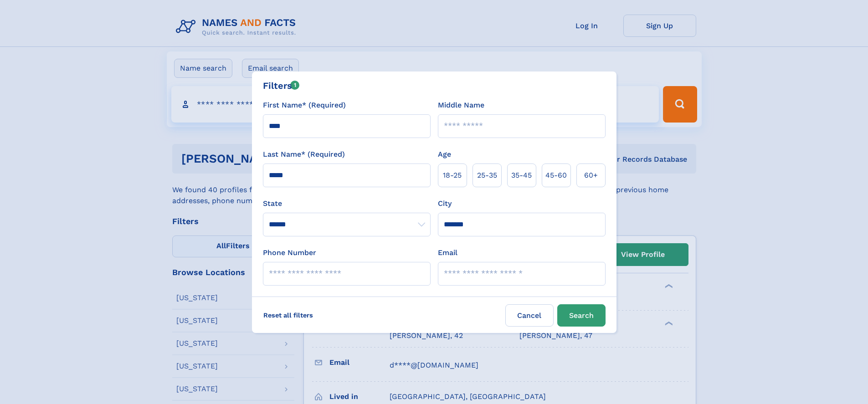 Image resolution: width=868 pixels, height=404 pixels. What do you see at coordinates (452, 175) in the screenshot?
I see `span: 18‑25` at bounding box center [452, 175].